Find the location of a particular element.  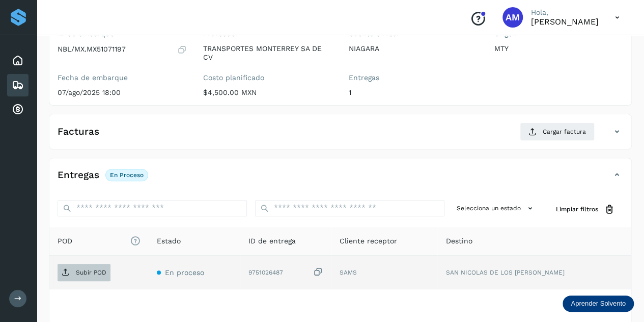

h4: Facturas is located at coordinates (78, 132).